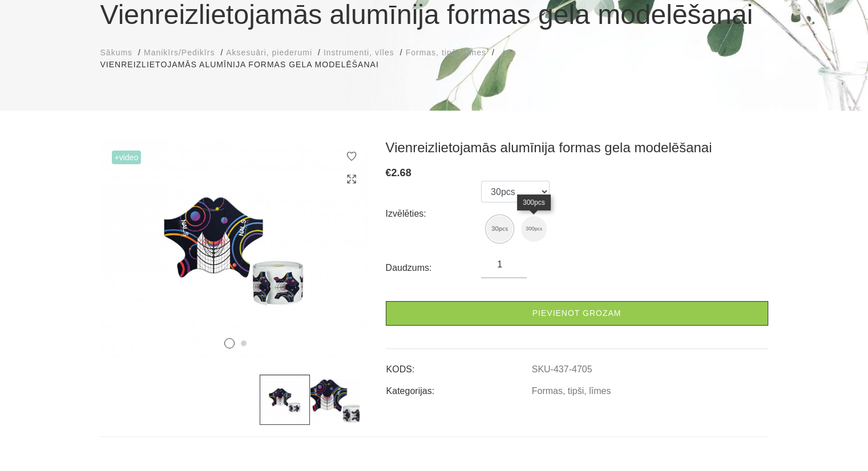  I want to click on td: KODS:, so click(458, 365).